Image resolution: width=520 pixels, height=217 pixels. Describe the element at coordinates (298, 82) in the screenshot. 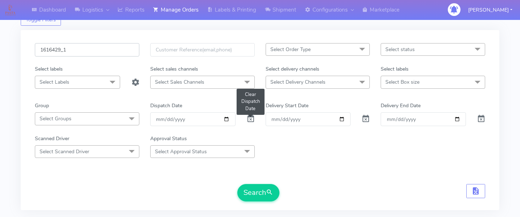

I see `span: Select Delivery Channels` at that location.